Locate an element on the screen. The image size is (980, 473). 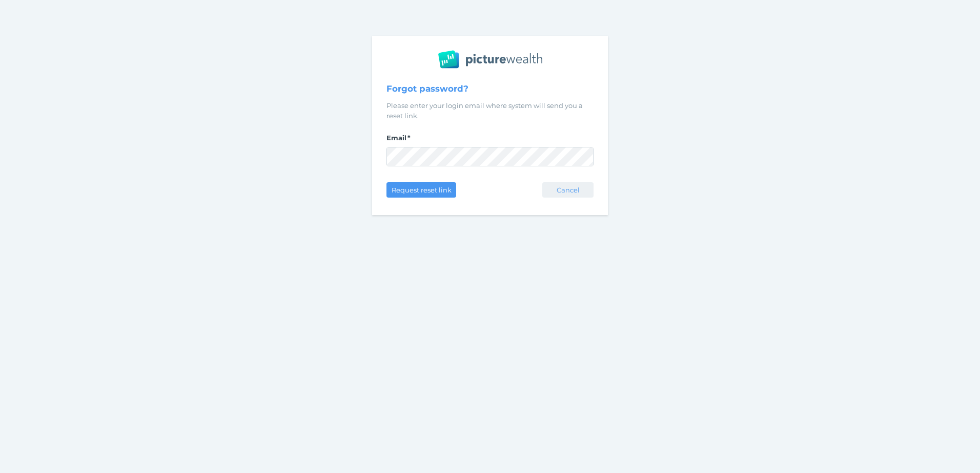
button: Request reset link is located at coordinates (421, 190).